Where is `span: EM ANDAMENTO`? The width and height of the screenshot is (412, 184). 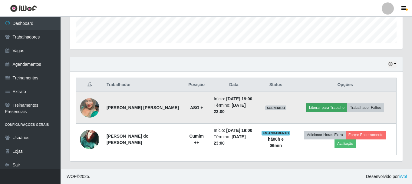 span: EM ANDAMENTO is located at coordinates (276, 133).